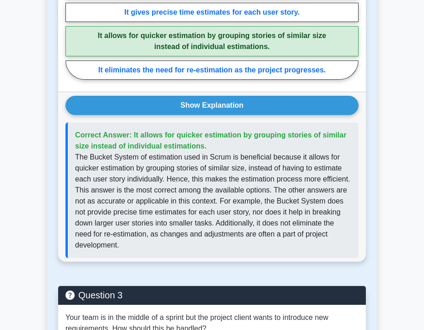  What do you see at coordinates (212, 70) in the screenshot?
I see `label: It eliminates the need for re-estimation as the project progresses.` at bounding box center [212, 70].